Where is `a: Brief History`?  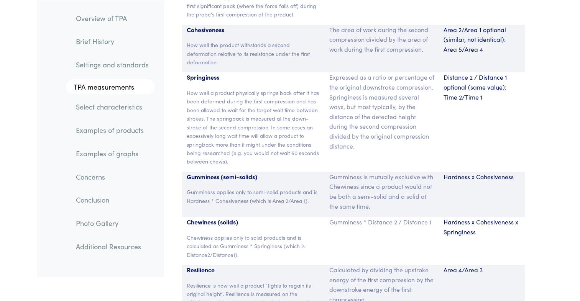
a: Brief History is located at coordinates (112, 41).